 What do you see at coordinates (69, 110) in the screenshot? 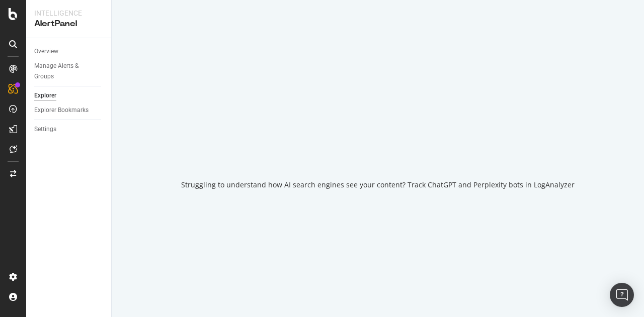
I see `a: Explorer Bookmarks` at bounding box center [69, 110].